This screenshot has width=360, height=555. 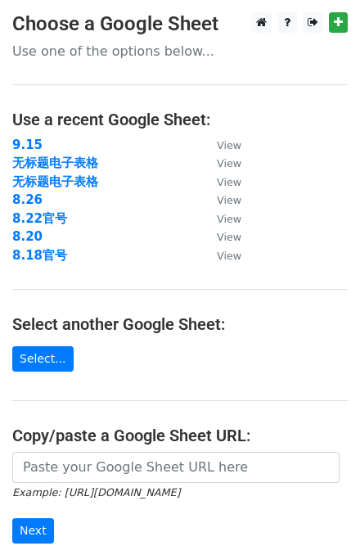 What do you see at coordinates (27, 145) in the screenshot?
I see `strong: 9.15` at bounding box center [27, 145].